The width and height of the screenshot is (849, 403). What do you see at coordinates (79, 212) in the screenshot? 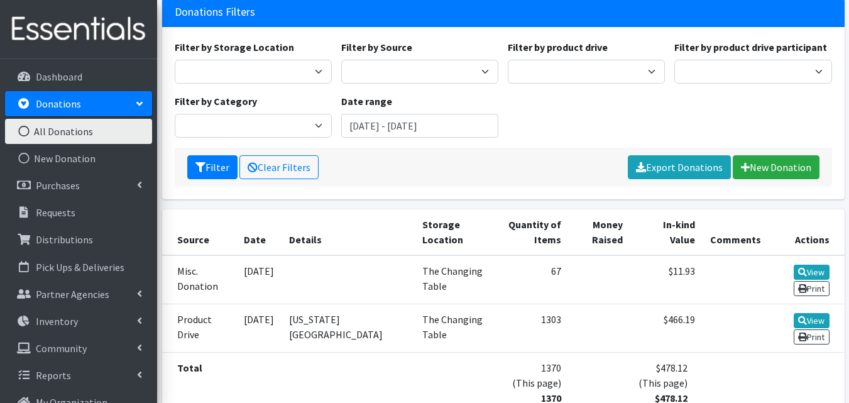
I see `a: Requests` at bounding box center [79, 212].